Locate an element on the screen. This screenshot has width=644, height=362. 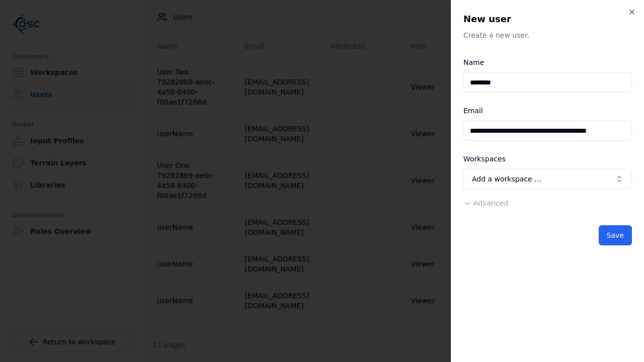
label: Name is located at coordinates (474, 62).